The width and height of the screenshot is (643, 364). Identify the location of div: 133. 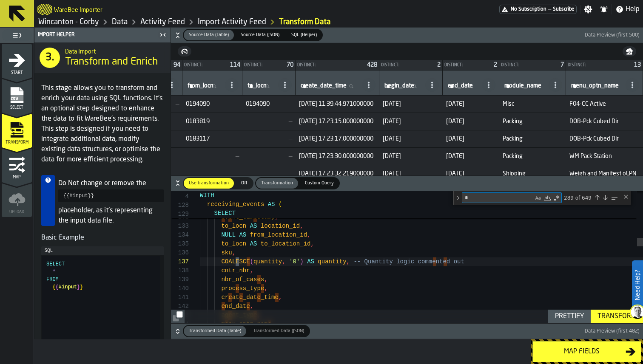
(180, 226).